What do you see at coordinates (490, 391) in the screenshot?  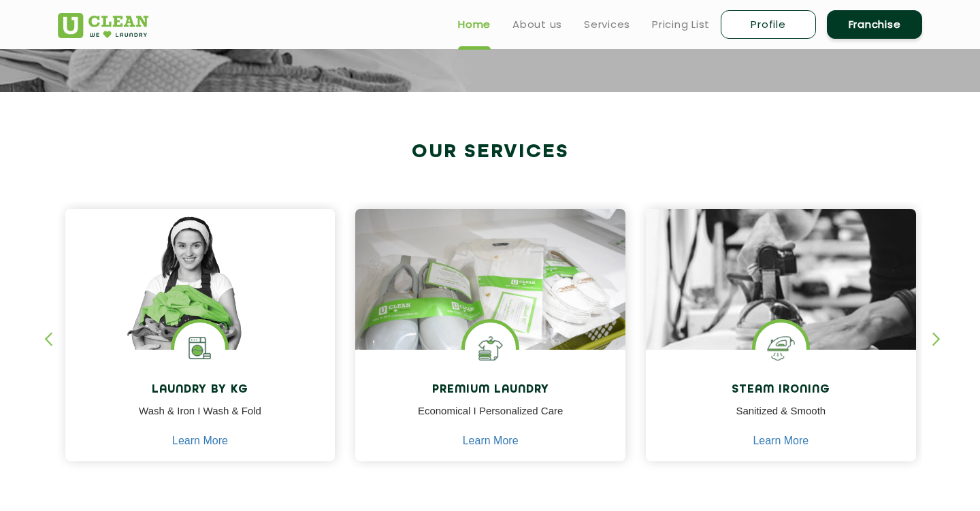 I see `h4: Premium Laundry` at bounding box center [490, 391].